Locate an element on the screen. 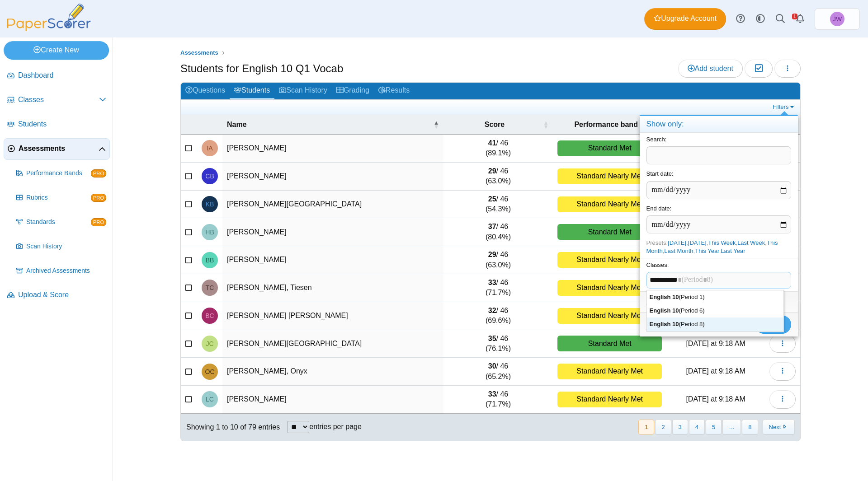 This screenshot has height=481, width=868. td: / 46 (76.1%) is located at coordinates (499, 344).